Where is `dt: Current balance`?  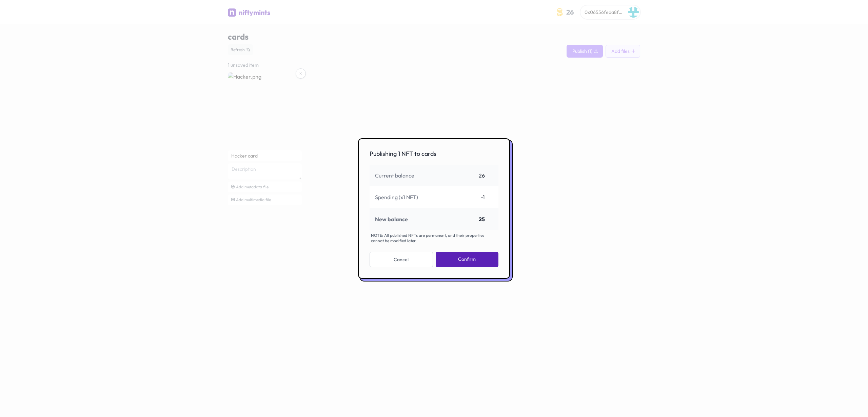
dt: Current balance is located at coordinates (395, 176).